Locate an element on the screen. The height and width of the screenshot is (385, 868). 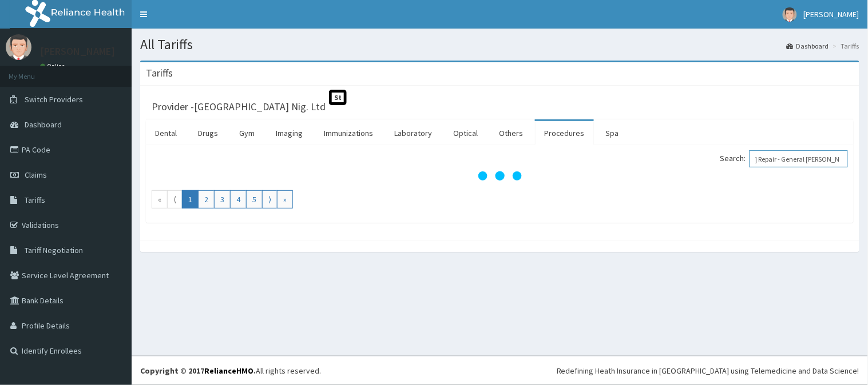
a: Dental is located at coordinates (166, 134).